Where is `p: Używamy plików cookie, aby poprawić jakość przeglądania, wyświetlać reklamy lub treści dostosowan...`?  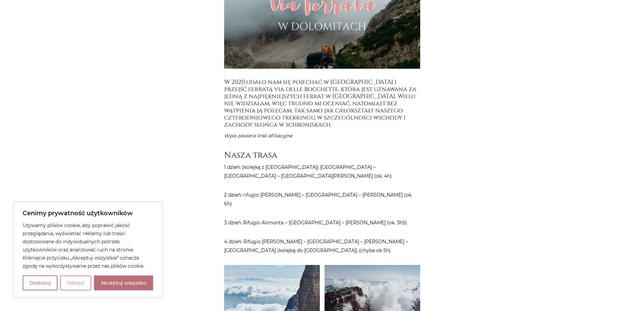
p: Używamy plików cookie, aby poprawić jakość przeglądania, wyświetlać reklamy lub treści dostosowan... is located at coordinates (88, 246).